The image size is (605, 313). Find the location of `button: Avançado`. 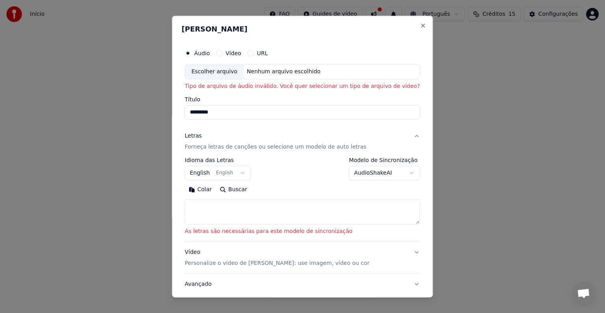

button: Avançado is located at coordinates (302, 284).